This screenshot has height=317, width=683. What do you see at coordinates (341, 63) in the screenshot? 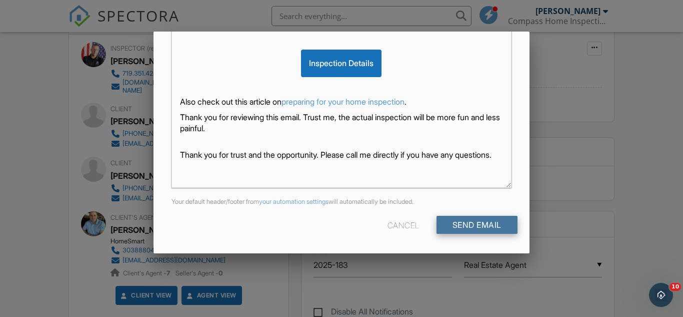
I see `div: Inspection Details` at bounding box center [341, 63].